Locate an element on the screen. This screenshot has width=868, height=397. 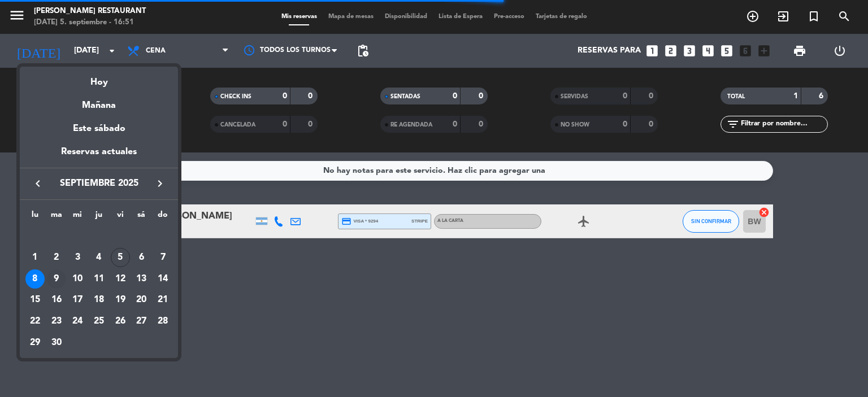
div: 26 is located at coordinates (120, 321).